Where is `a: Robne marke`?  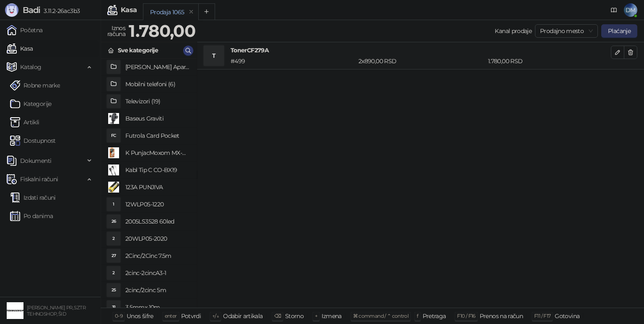 a: Robne marke is located at coordinates (35, 85).